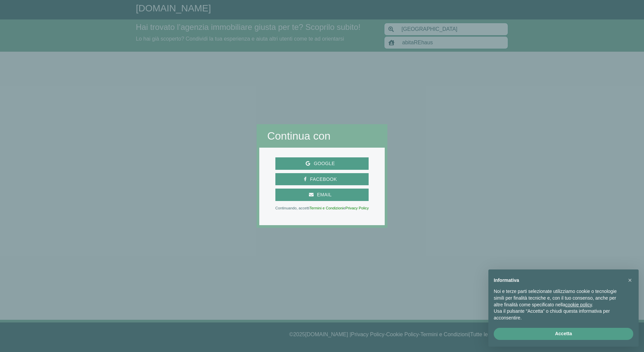 The image size is (644, 352). What do you see at coordinates (322, 194) in the screenshot?
I see `button: Email` at bounding box center [322, 194].